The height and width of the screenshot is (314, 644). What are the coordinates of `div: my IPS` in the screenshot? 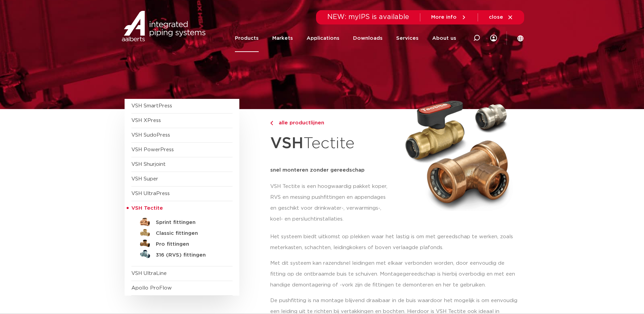 It's located at (494, 38).